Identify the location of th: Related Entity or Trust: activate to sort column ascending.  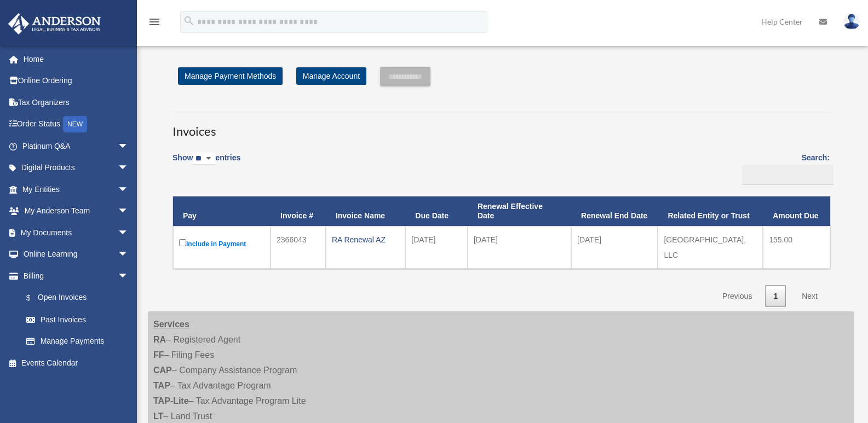
(710, 212).